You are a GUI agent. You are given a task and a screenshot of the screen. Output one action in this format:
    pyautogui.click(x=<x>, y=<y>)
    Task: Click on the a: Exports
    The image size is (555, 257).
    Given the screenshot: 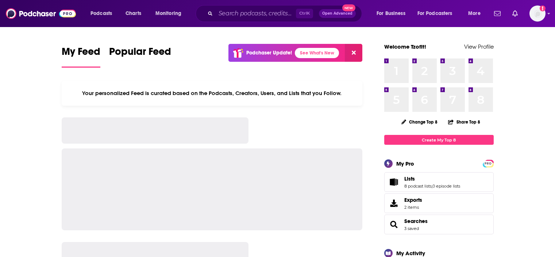 What is the action you would take?
    pyautogui.click(x=439, y=203)
    